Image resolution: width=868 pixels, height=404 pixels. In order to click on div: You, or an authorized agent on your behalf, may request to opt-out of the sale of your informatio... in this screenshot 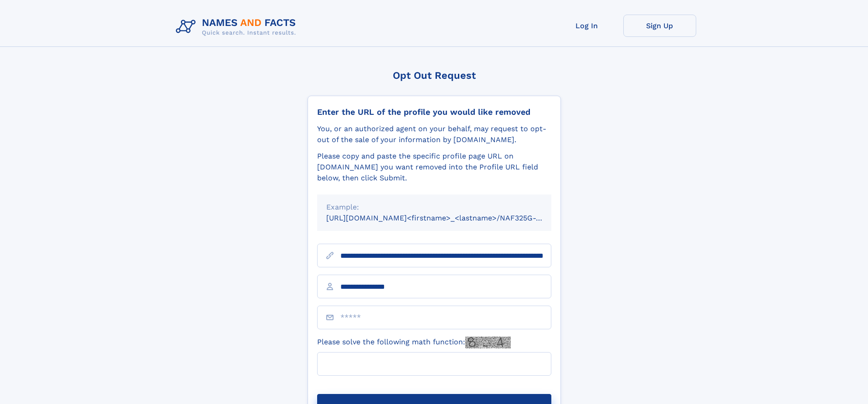, I will do `click(434, 134)`.